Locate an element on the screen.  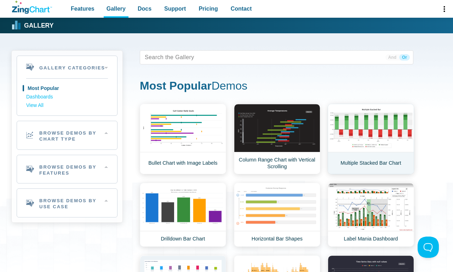
a: Horizontal Bar Shapes is located at coordinates (277, 215).